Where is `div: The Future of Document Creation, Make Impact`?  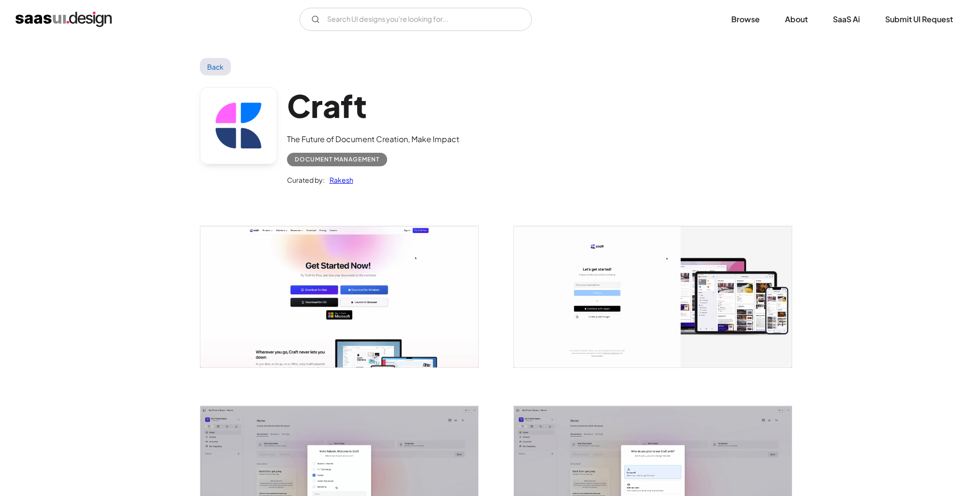
div: The Future of Document Creation, Make Impact is located at coordinates (373, 139).